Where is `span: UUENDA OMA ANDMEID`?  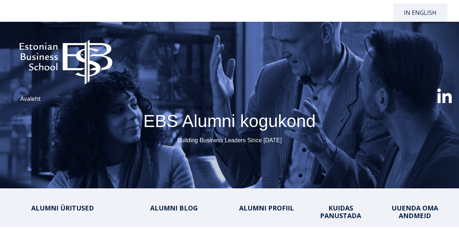
span: UUENDA OMA ANDMEID is located at coordinates (415, 212).